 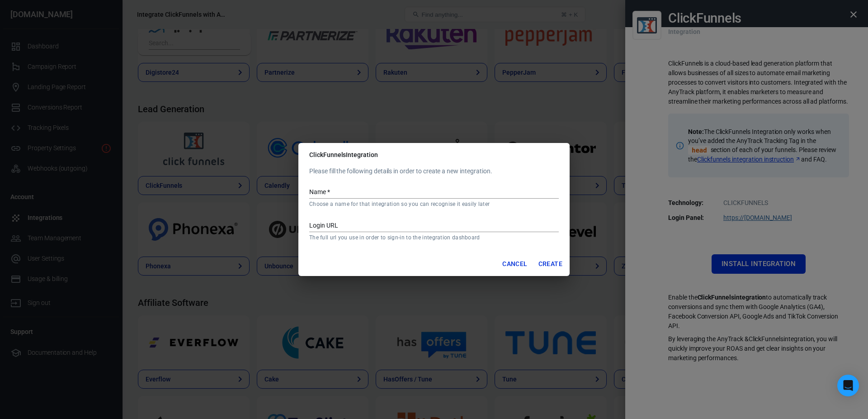 I want to click on div: Open Intercom Messenger, so click(x=848, y=385).